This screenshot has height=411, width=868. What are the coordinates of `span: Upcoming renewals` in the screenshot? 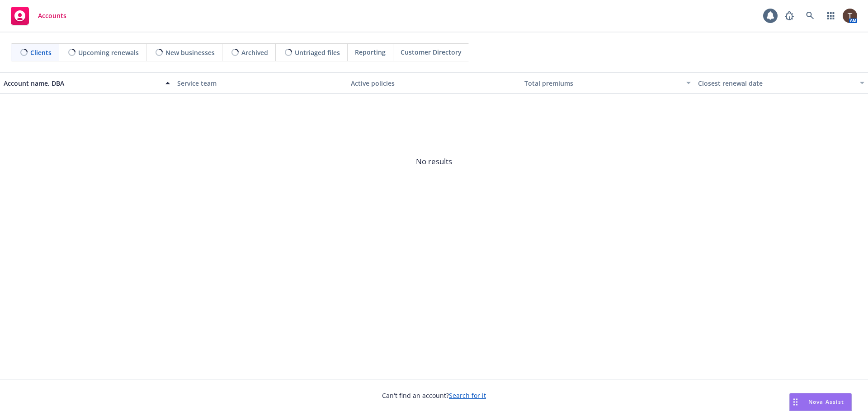 It's located at (109, 52).